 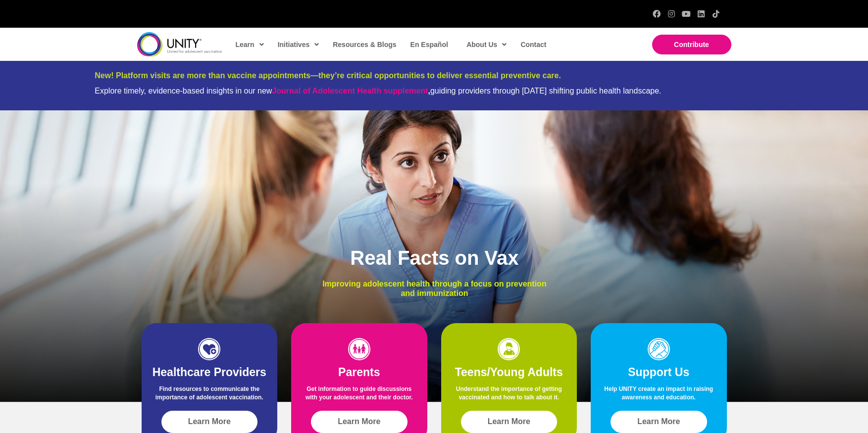 I want to click on span: About Us, so click(x=486, y=45).